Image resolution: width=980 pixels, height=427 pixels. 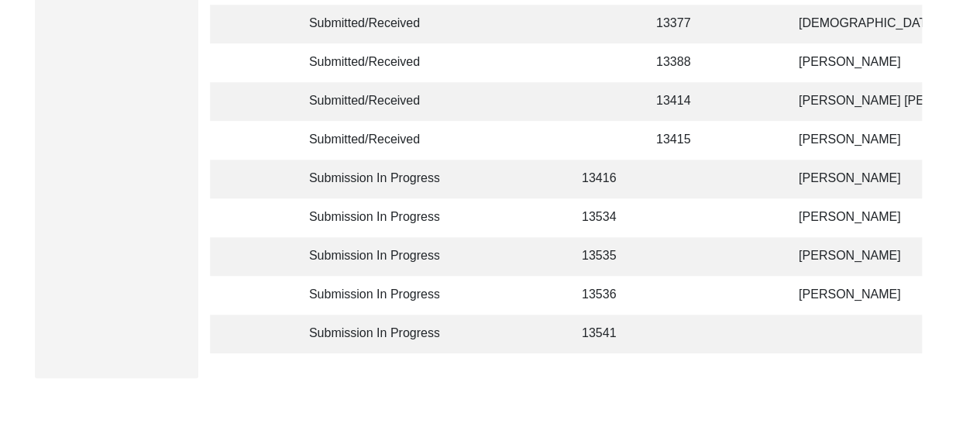 What do you see at coordinates (682, 140) in the screenshot?
I see `td: 13415` at bounding box center [682, 140].